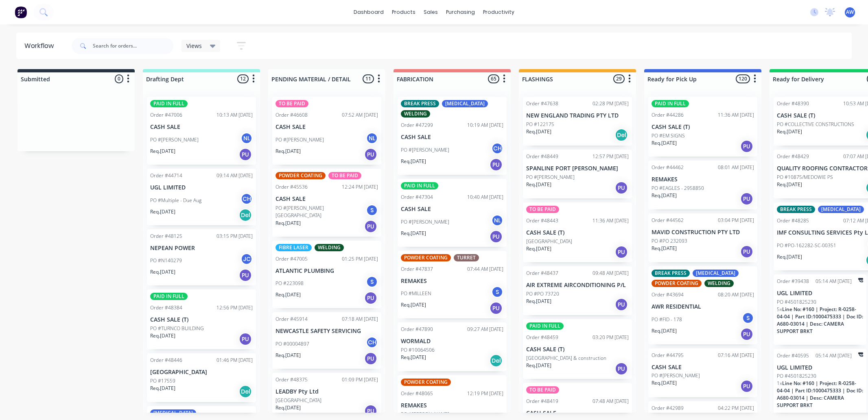 This screenshot has height=420, width=868. I want to click on div: TO BE PAID, so click(542, 209).